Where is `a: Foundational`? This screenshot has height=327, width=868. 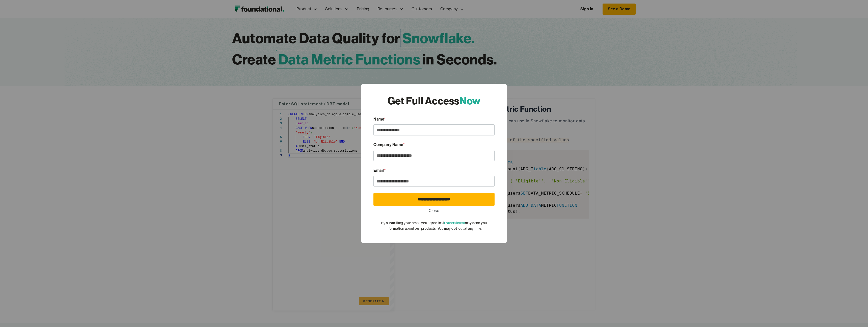 a: Foundational is located at coordinates (454, 223).